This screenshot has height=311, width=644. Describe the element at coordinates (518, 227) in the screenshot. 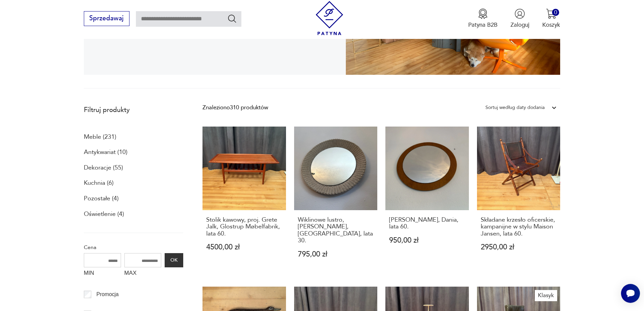

I see `h3: Składane krzesło oficerskie, kampanijne w stylu Maison Jansen, lata 60.` at that location.